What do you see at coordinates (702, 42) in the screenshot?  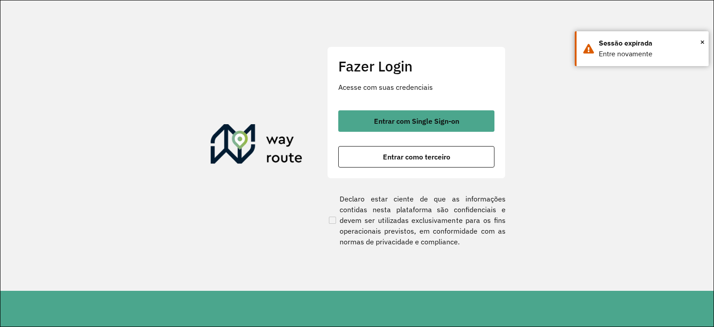 I see `button: Close` at bounding box center [702, 42].